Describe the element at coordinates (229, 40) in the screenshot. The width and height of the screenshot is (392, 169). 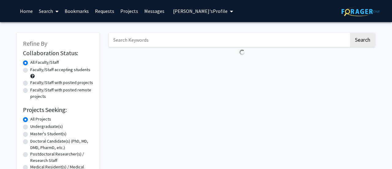
I see `input: Search Keywords` at that location.